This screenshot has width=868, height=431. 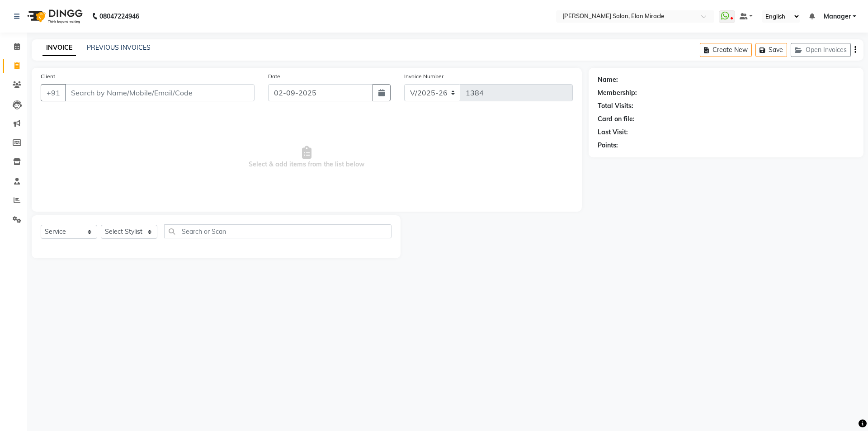 What do you see at coordinates (54, 17) in the screenshot?
I see `img: logo` at bounding box center [54, 17].